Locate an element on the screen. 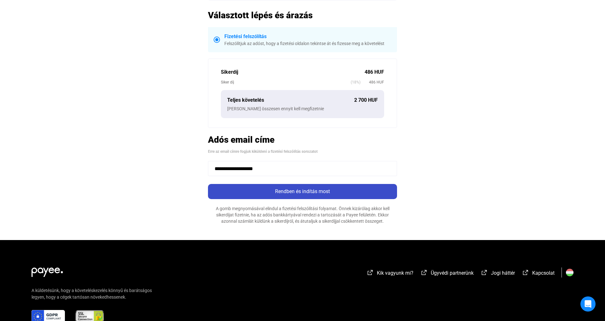  a: external-link-whiteJogi háttér is located at coordinates (498, 274).